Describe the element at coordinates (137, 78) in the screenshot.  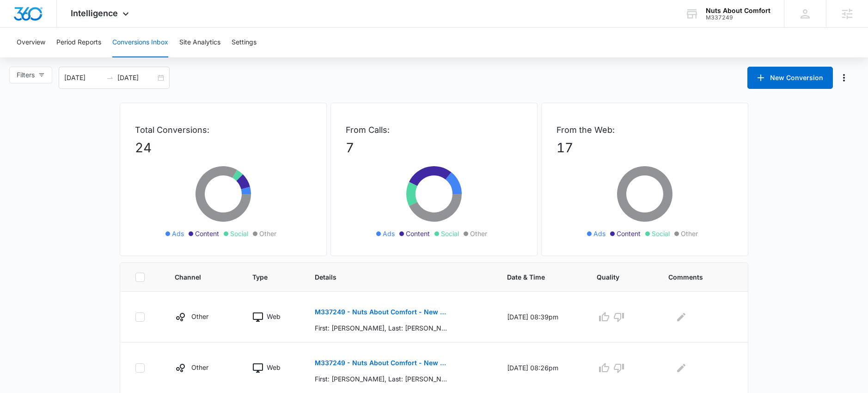
I see `input: End date` at that location.